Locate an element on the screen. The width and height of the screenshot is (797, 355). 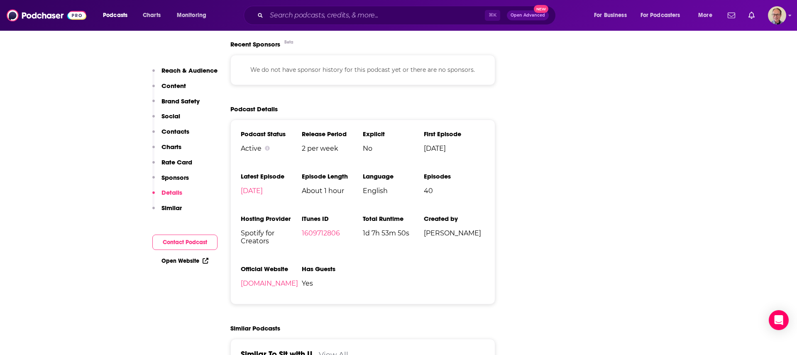
h3: Language is located at coordinates (393, 176).